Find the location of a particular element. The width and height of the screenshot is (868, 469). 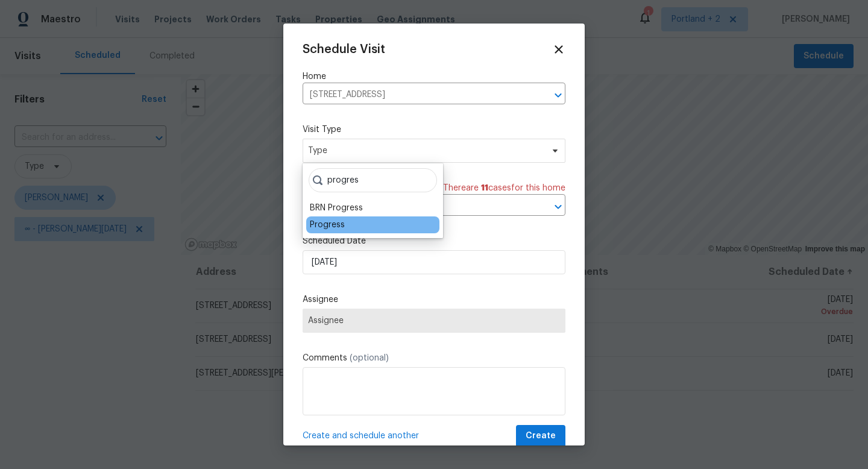

span: Create and schedule another is located at coordinates (361, 436).